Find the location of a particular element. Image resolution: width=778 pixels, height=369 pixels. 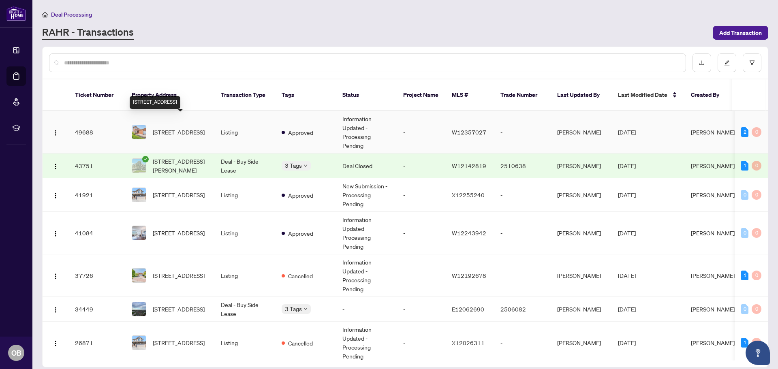

td: New Submission - Processing Pending is located at coordinates (366, 195).